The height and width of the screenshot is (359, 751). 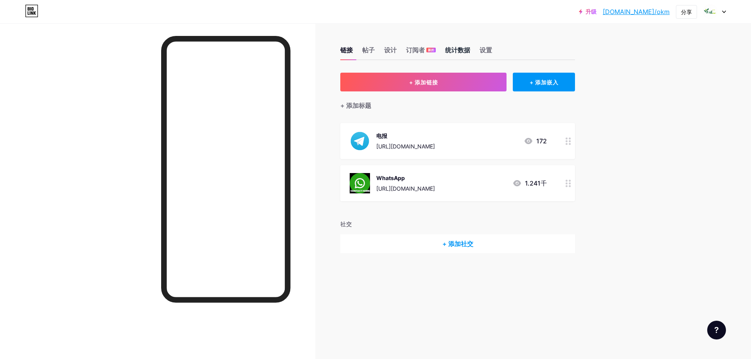 What do you see at coordinates (686, 12) in the screenshot?
I see `font: 分享` at bounding box center [686, 12].